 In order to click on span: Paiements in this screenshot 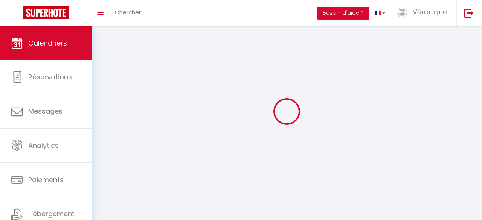, I will do `click(46, 180)`.